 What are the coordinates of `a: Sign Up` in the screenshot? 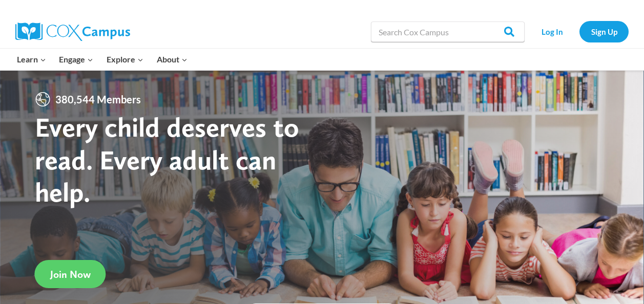 It's located at (604, 31).